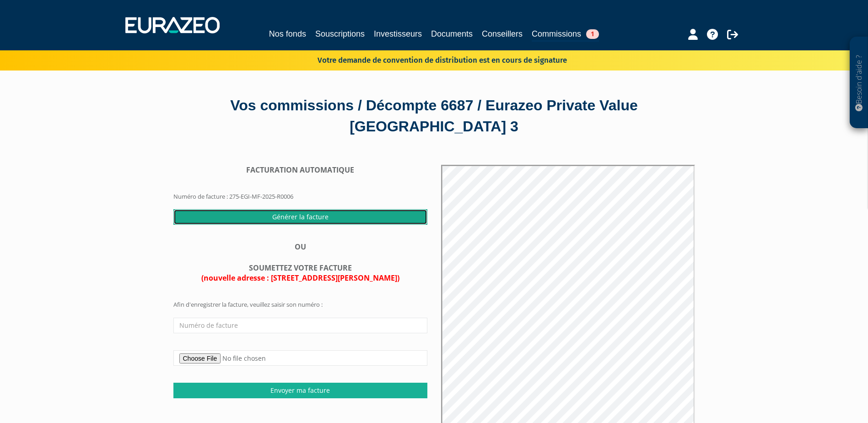 The height and width of the screenshot is (423, 868). What do you see at coordinates (300, 217) in the screenshot?
I see `input: Générer la facture` at bounding box center [300, 217].